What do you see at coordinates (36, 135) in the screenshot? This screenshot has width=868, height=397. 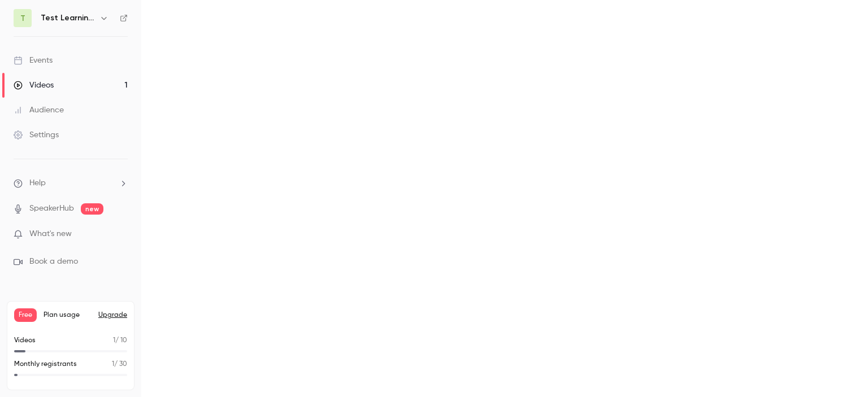 I see `div: Settings` at bounding box center [36, 135].